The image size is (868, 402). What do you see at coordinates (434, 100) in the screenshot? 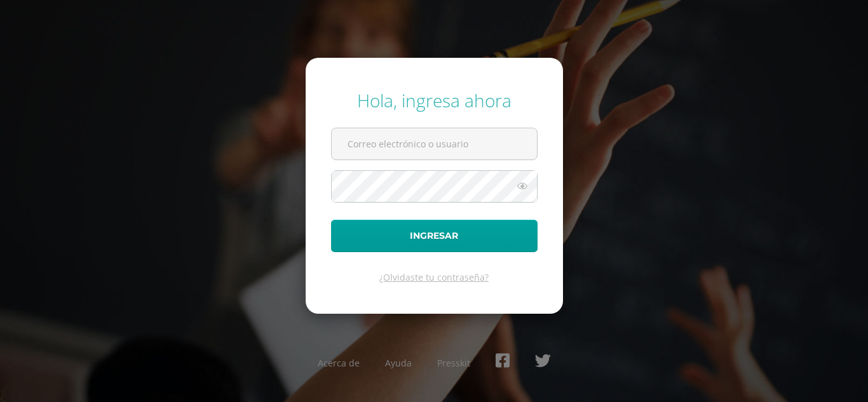
I see `div: Hola, ingresa ahora` at bounding box center [434, 100].